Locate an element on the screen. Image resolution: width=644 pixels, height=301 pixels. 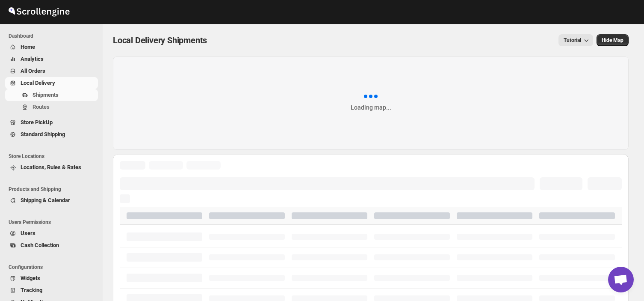
a: Open chat is located at coordinates (621, 279).